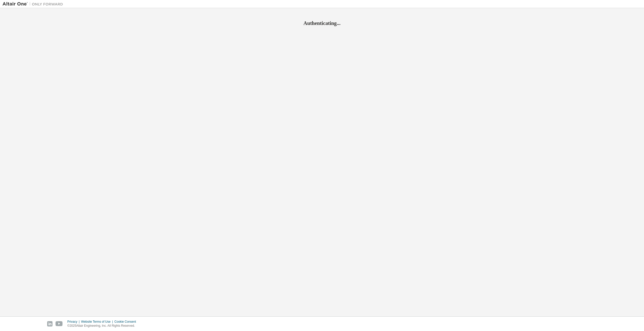  Describe the element at coordinates (97, 322) in the screenshot. I see `div: Website Terms of Use` at that location.